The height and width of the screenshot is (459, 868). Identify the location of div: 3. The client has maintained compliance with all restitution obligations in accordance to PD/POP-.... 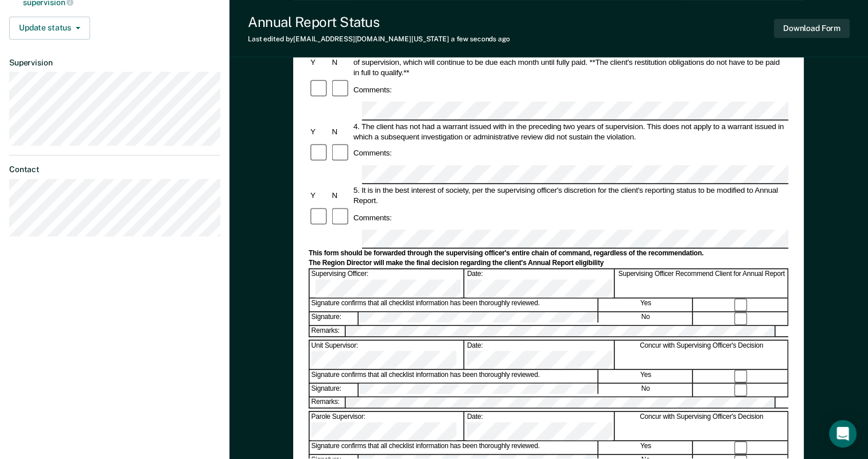
(570, 62).